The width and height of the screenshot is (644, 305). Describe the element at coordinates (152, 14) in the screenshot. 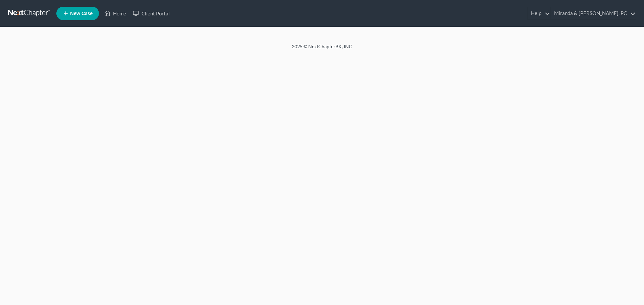

I see `a: Client Portal` at that location.